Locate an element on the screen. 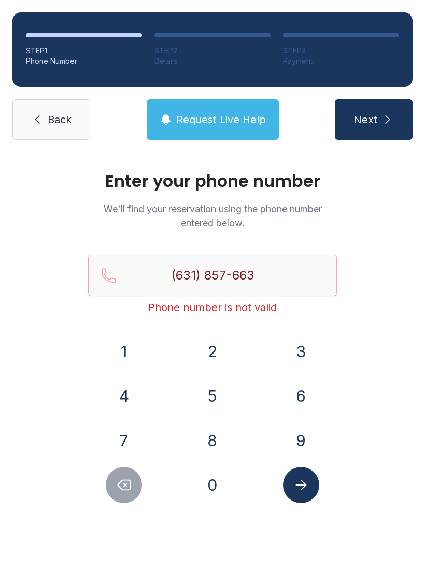 The height and width of the screenshot is (588, 425). button: 0 is located at coordinates (212, 485).